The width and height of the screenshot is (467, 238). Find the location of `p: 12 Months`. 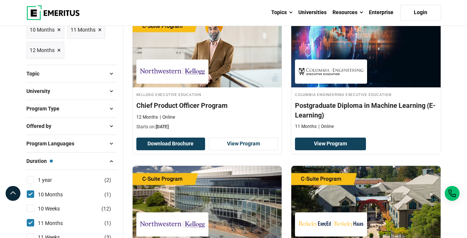

p: 12 Months is located at coordinates (147, 117).